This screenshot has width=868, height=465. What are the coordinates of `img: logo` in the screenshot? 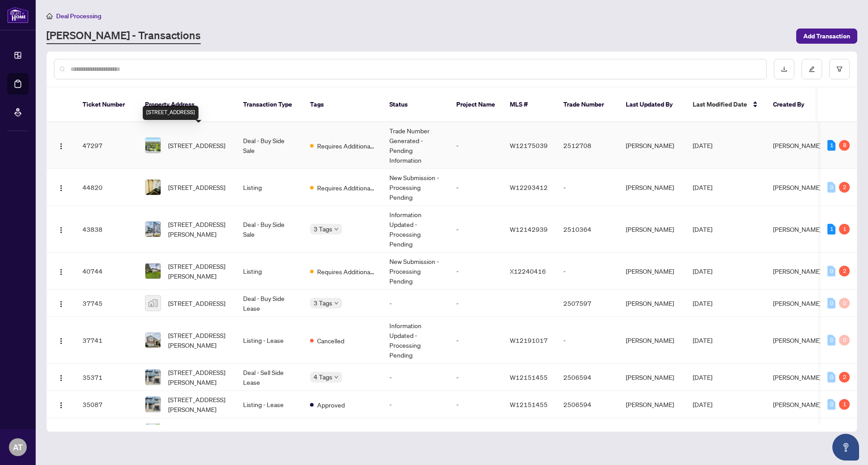 It's located at (18, 15).